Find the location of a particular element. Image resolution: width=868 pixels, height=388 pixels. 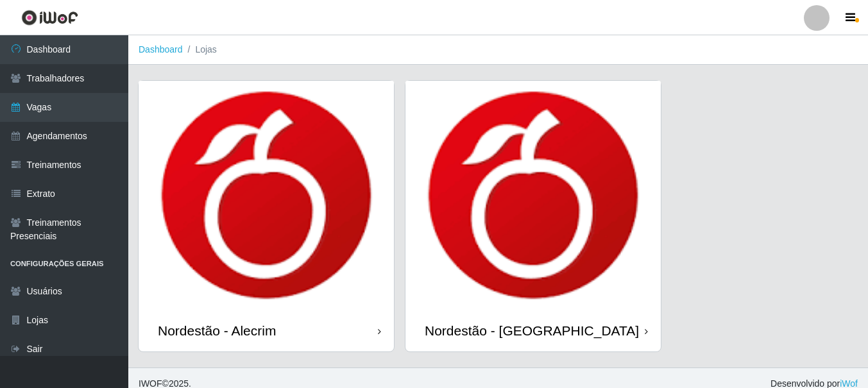

img: CoreUI Logo is located at coordinates (50, 17).